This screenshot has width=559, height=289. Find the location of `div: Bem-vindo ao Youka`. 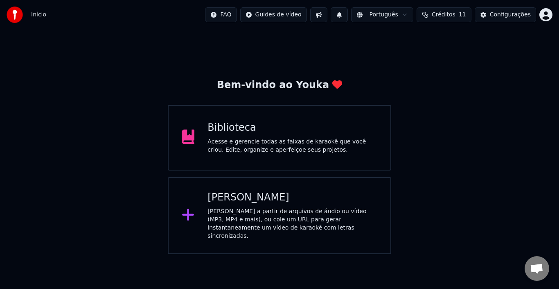

div: Bem-vindo ao Youka is located at coordinates (280, 85).